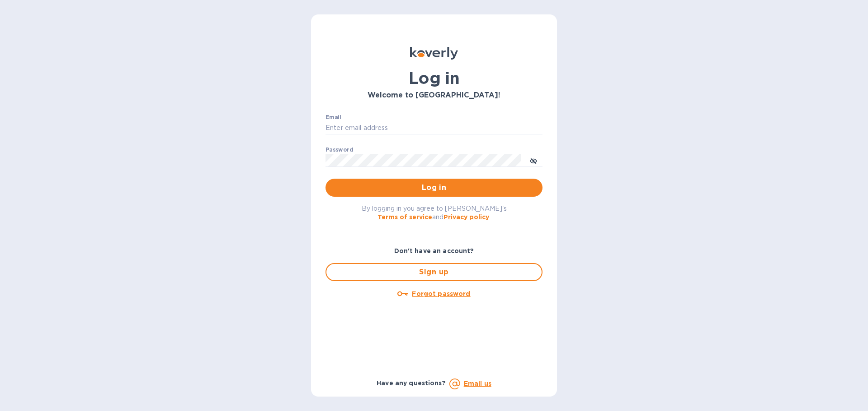  I want to click on u: Forgot password, so click(441, 294).